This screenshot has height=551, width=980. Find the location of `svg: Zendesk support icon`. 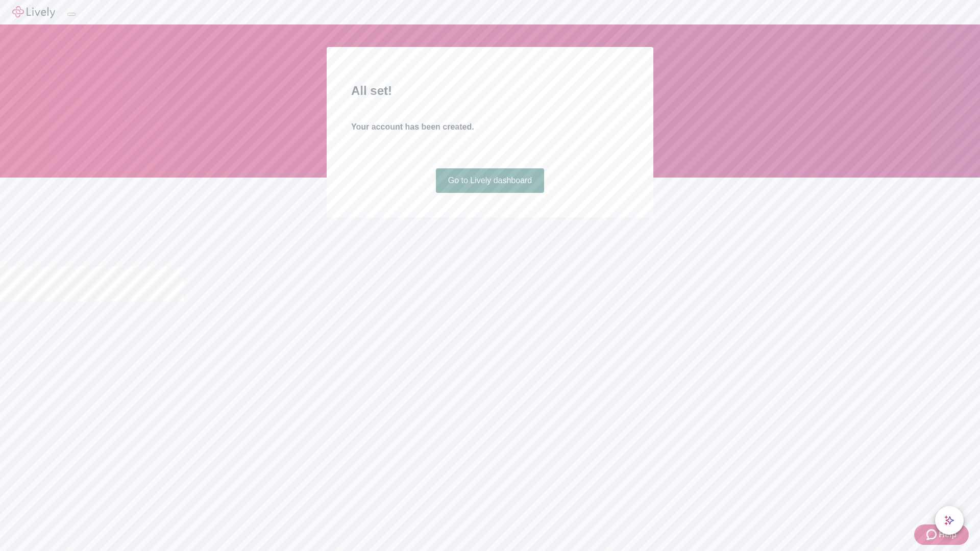

svg: Zendesk support icon is located at coordinates (933, 535).